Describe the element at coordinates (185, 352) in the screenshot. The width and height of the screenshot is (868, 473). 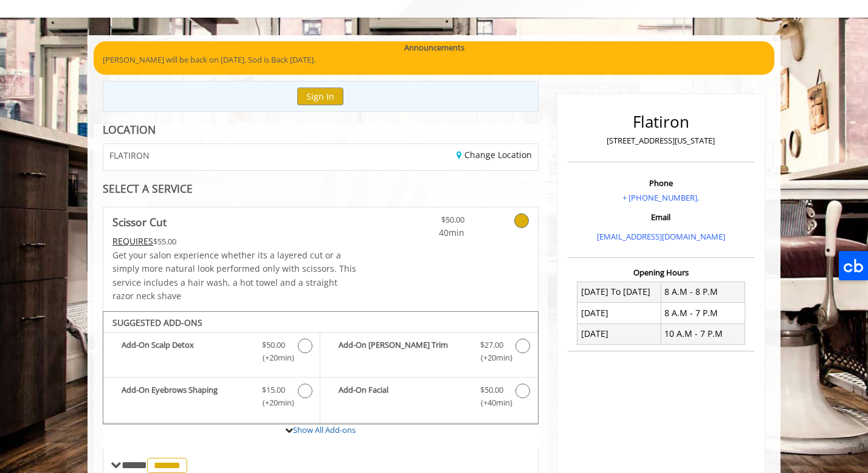
I see `b: Add-On Scalp Detox` at that location.